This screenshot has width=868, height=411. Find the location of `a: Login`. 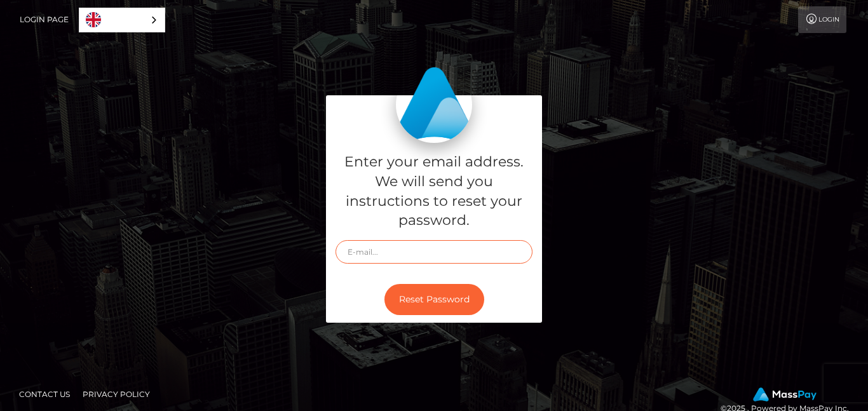

a: Login is located at coordinates (823, 20).